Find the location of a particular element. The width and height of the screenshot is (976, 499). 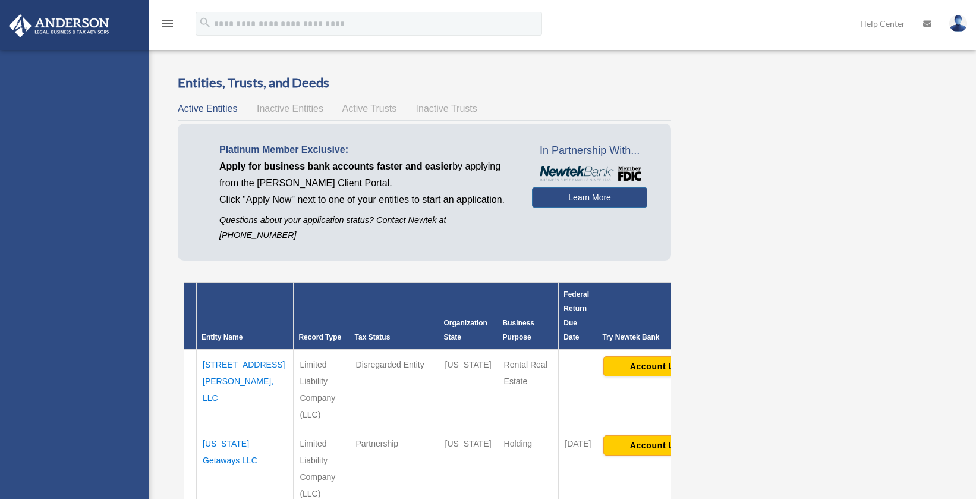

td: Rental Real Estate is located at coordinates (528, 390).